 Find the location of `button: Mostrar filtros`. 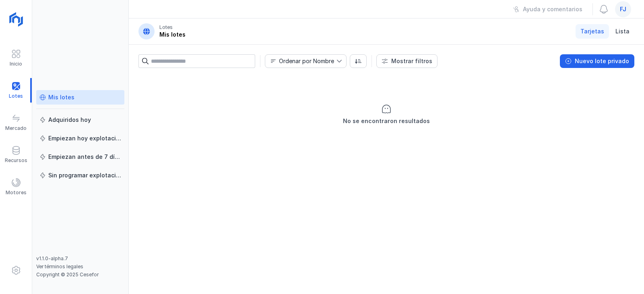

button: Mostrar filtros is located at coordinates (407, 61).